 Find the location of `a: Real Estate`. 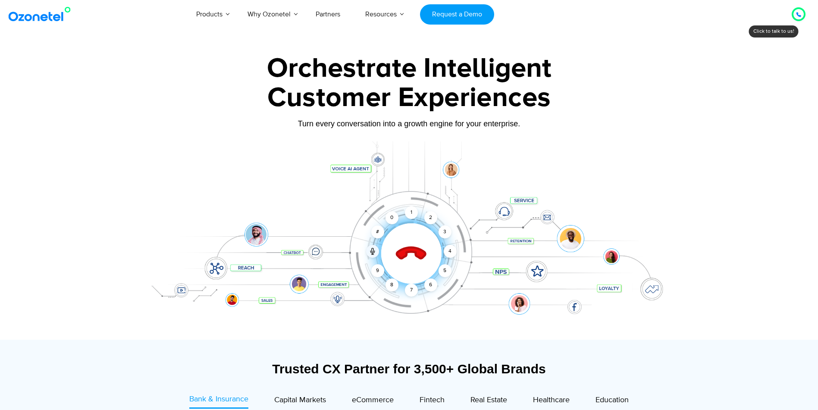

a: Real Estate is located at coordinates (489, 401).